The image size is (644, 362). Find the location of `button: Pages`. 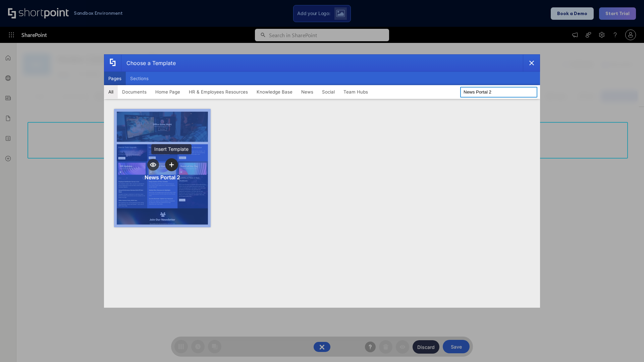

button: Pages is located at coordinates (115, 78).